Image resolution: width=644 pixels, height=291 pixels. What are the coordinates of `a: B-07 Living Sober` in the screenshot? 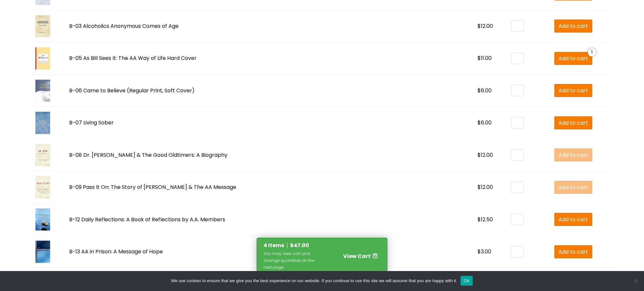 It's located at (92, 123).